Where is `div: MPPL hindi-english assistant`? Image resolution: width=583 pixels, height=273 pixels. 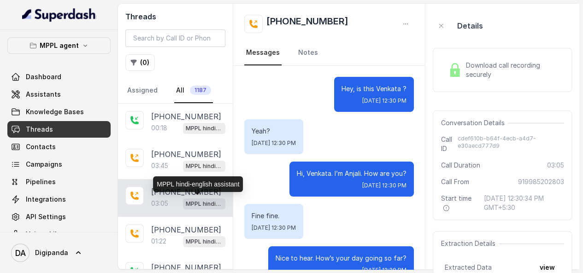
div: MPPL hindi-english assistant is located at coordinates (198, 184).